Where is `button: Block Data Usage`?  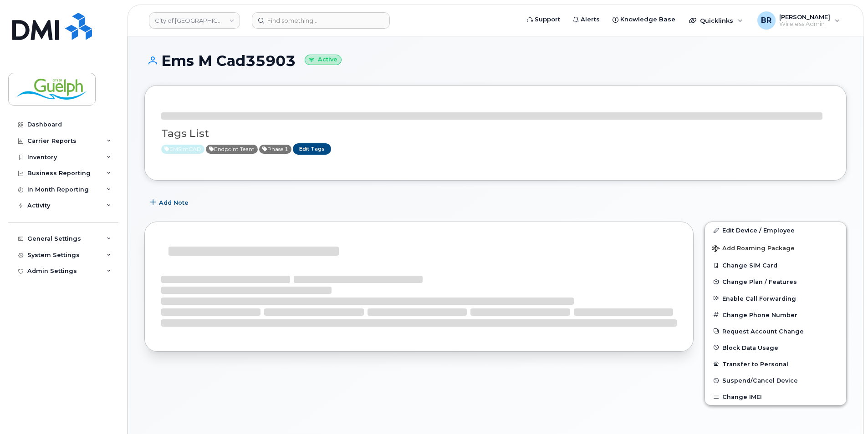 button: Block Data Usage is located at coordinates (776, 348).